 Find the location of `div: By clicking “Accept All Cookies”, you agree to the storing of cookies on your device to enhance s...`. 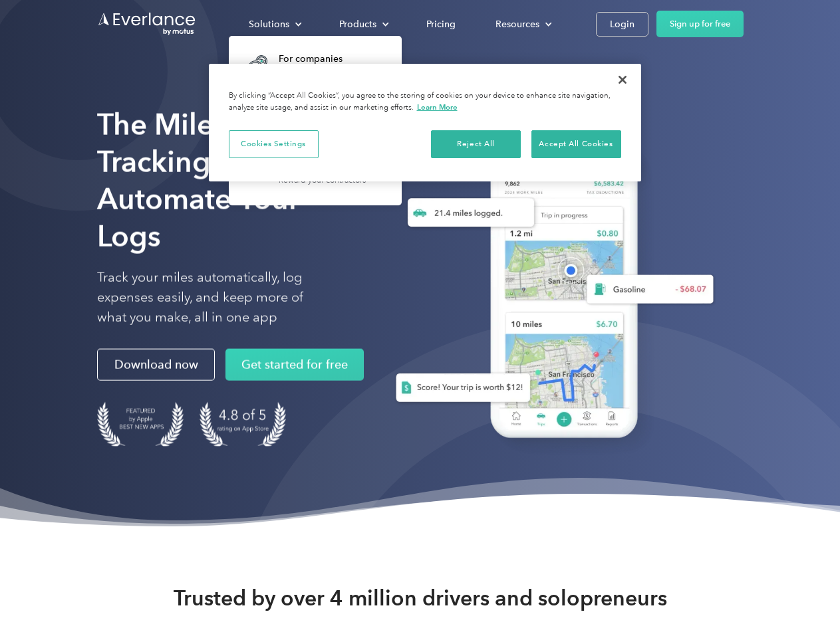

div: By clicking “Accept All Cookies”, you agree to the storing of cookies on your device to enhance s... is located at coordinates (425, 102).